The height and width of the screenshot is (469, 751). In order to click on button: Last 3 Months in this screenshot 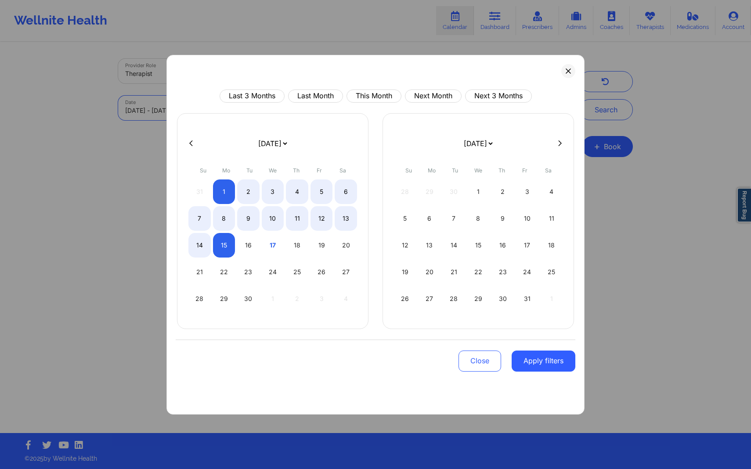, I will do `click(252, 96)`.